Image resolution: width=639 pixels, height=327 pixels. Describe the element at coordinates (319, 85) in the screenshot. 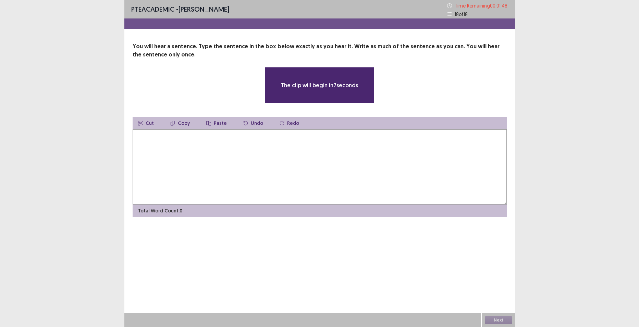

I see `p: The clip will begin in 7 seconds` at that location.